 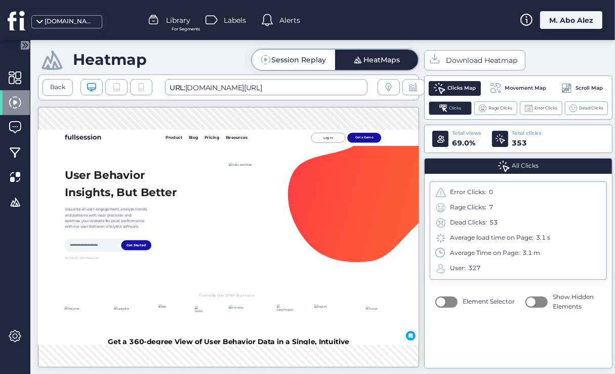 What do you see at coordinates (173, 224) in the screenshot?
I see `h3: Visualize all user engagement, analyze trends and patterns with laser precision and optimize your...` at bounding box center [173, 224].